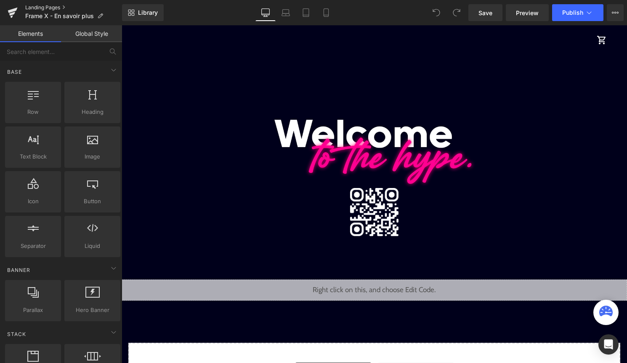 This screenshot has width=627, height=363. Describe the element at coordinates (578, 13) in the screenshot. I see `button: Publish` at that location.